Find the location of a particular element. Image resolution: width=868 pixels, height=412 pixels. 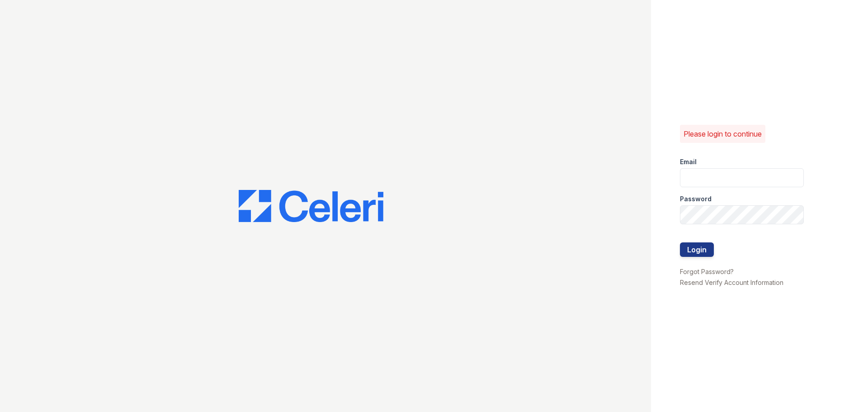

label: Email is located at coordinates (688, 162).